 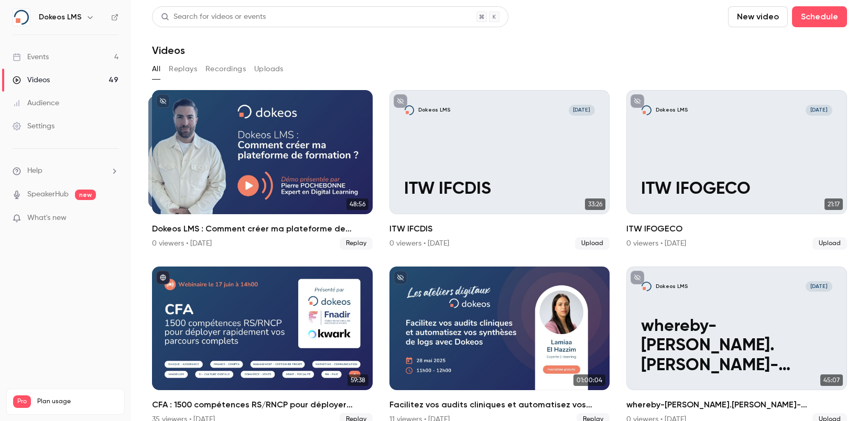 I want to click on img: Dokeos LMS, so click(x=21, y=18).